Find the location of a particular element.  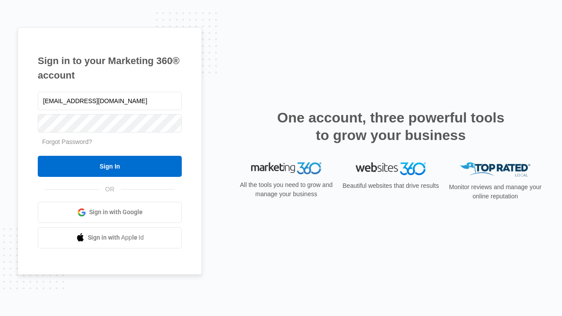

h1: Sign in to your Marketing 360® account is located at coordinates (110, 68).